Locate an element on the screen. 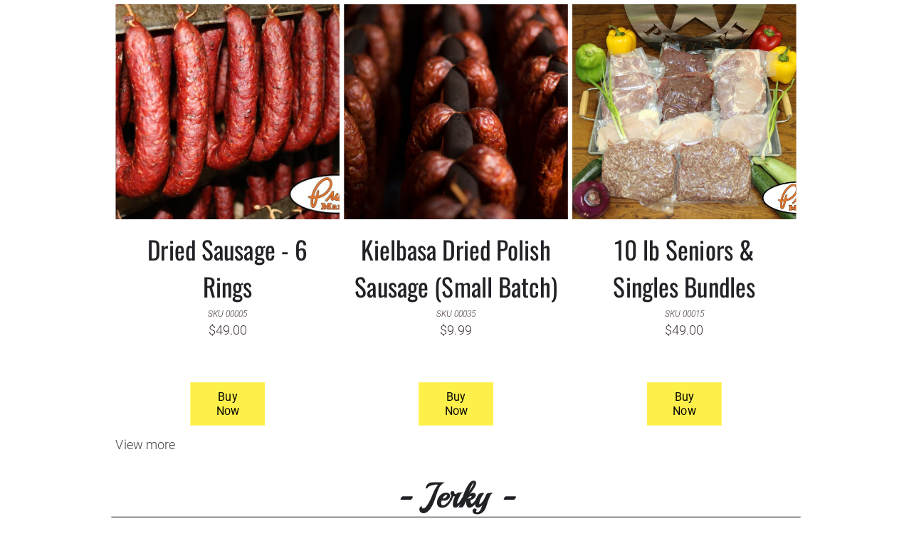 This screenshot has height=546, width=904. h3: 10 lb Seniors & Singles Bundles is located at coordinates (678, 265).